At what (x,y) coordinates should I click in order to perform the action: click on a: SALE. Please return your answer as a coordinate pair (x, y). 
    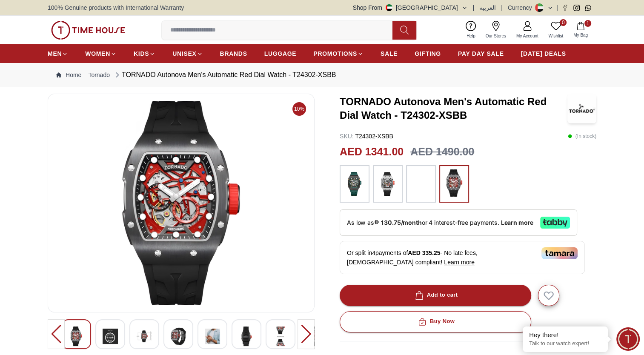
    Looking at the image, I should click on (389, 53).